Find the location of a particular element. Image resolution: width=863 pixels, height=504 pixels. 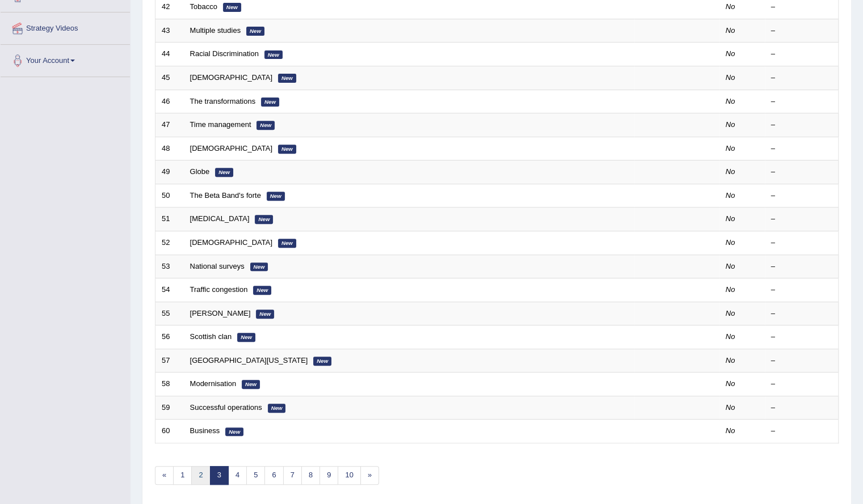

a: 10 is located at coordinates (349, 475).